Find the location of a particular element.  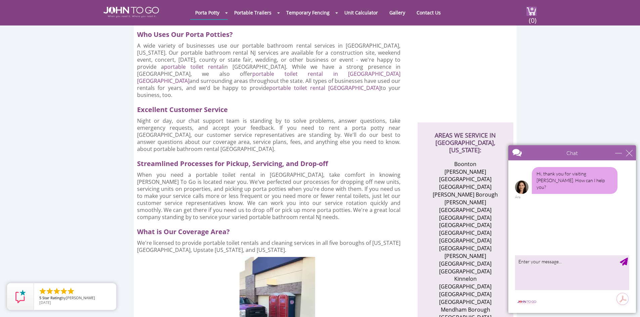

a: portable toilet rental is located at coordinates (194, 67).